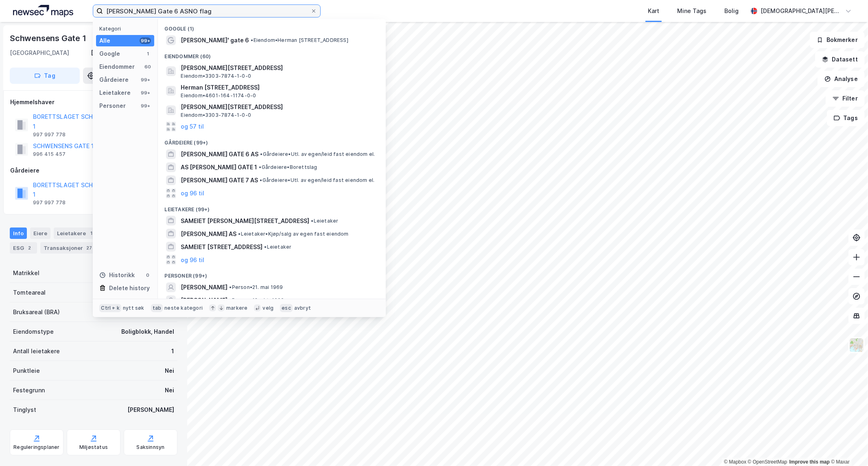  Describe the element at coordinates (288, 167) in the screenshot. I see `span: Gårdeiere • Borettslag` at that location.